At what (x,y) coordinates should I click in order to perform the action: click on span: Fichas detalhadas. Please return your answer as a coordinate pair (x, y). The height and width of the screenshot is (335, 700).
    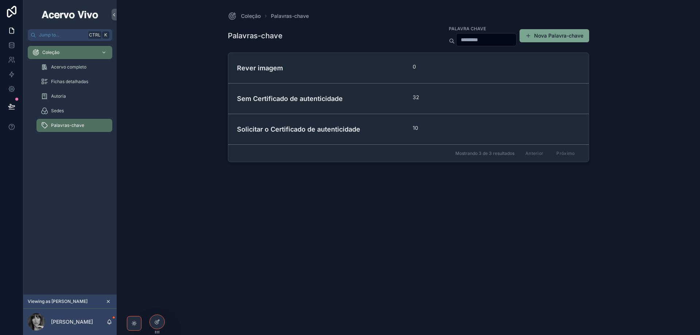
    Looking at the image, I should click on (70, 82).